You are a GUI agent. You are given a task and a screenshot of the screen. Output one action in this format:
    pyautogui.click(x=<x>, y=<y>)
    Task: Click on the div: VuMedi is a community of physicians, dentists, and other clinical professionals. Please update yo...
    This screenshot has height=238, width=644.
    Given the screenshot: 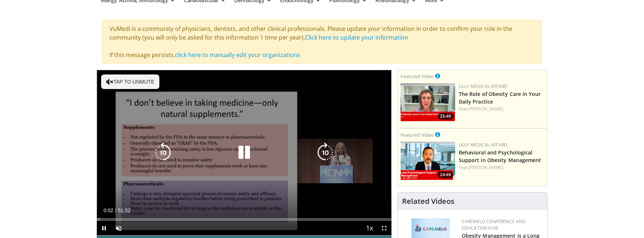 What is the action you would take?
    pyautogui.click(x=322, y=42)
    